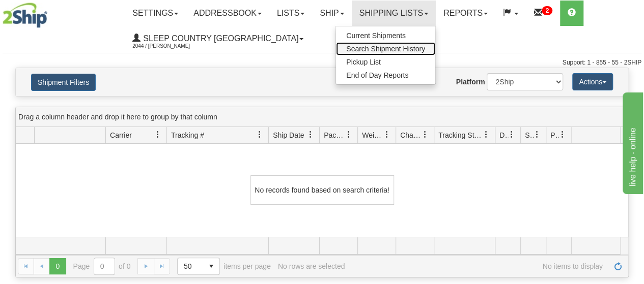 The image size is (644, 284). Describe the element at coordinates (504, 135) in the screenshot. I see `span: Delivery Status` at that location.